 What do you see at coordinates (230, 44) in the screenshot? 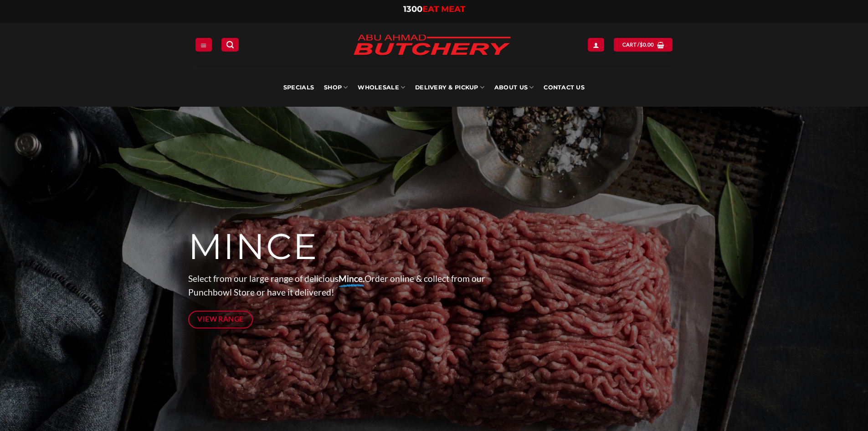
I see `a: Search` at bounding box center [230, 44].